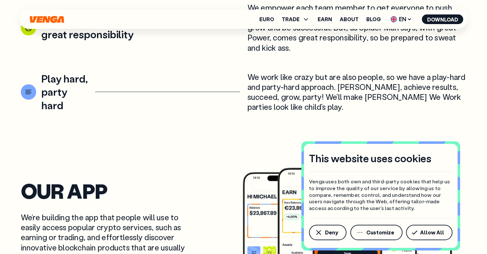 The image size is (487, 254). I want to click on button: Deny, so click(328, 232).